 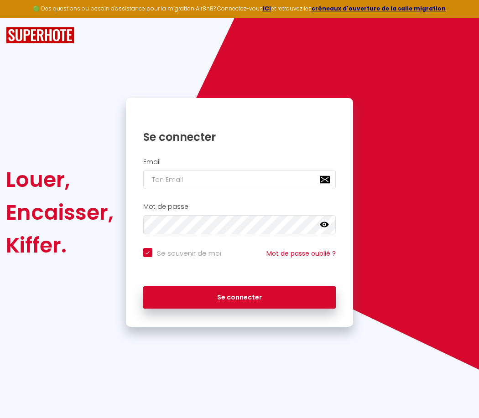 What do you see at coordinates (60, 246) in the screenshot?
I see `div: Kiffer.` at bounding box center [60, 246].